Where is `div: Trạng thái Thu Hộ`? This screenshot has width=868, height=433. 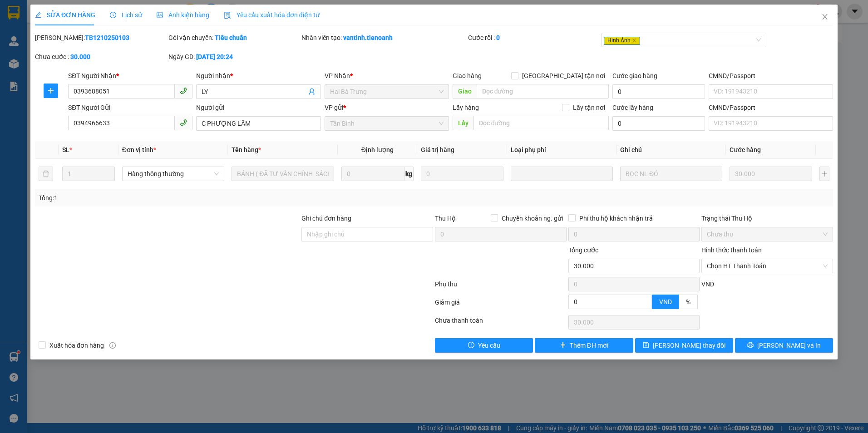 div: Trạng thái Thu Hộ is located at coordinates (767, 218).